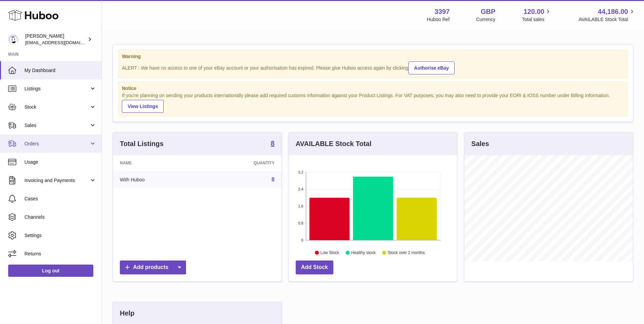 This screenshot has width=644, height=324. I want to click on span: Cases, so click(61, 199).